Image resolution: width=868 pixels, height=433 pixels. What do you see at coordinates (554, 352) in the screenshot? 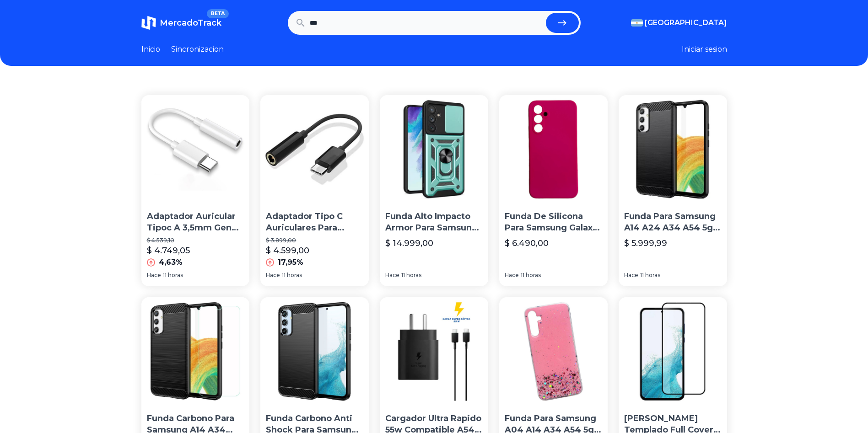
I see `img: Funda Para Samsung A04 A14 A34 A54 5g Glitter Colores` at bounding box center [554, 352].